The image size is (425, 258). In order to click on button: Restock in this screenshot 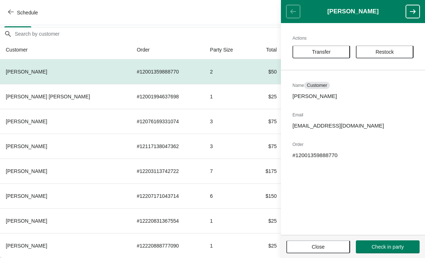, I will do `click(384, 52)`.